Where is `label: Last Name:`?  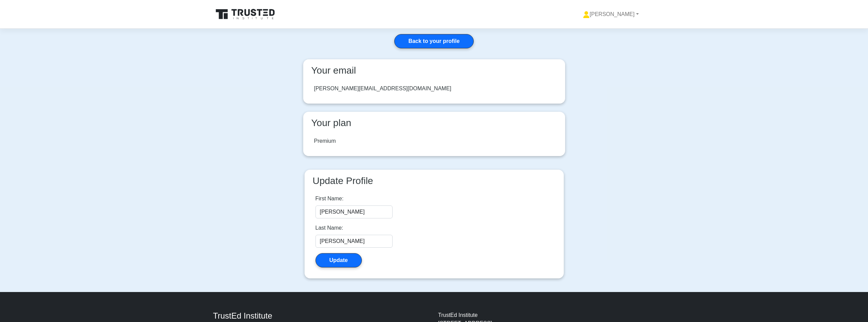
label: Last Name: is located at coordinates (329, 228).